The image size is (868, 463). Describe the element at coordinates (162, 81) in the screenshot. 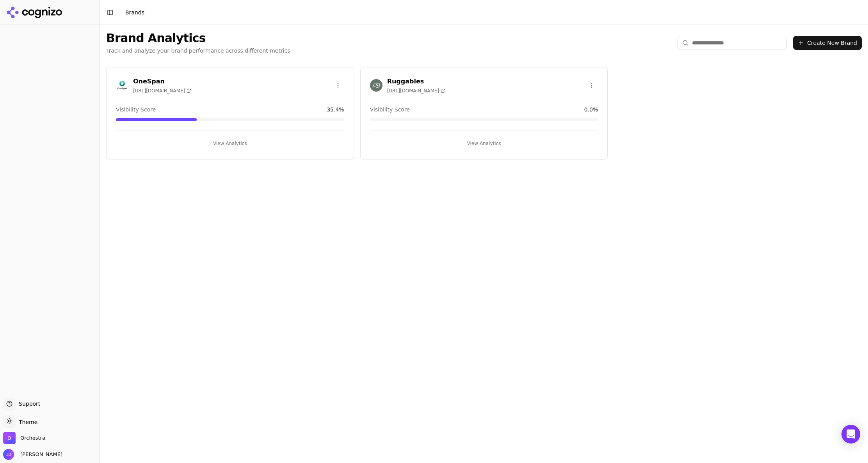

I see `h3: OneSpan` at that location.